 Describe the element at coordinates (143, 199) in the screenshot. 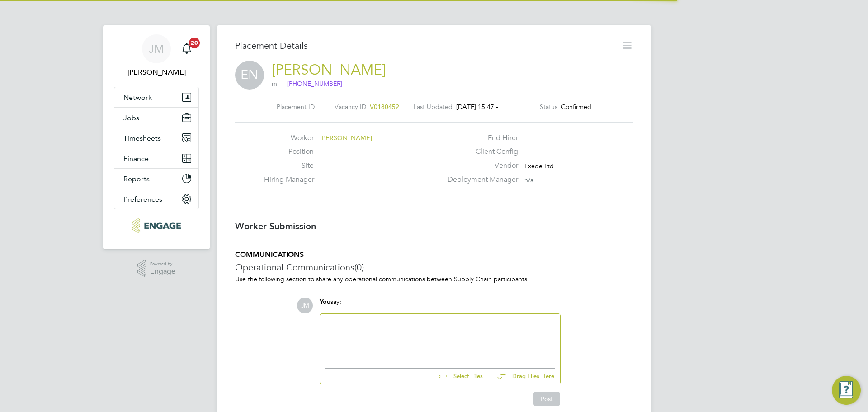

I see `span: Preferences` at that location.